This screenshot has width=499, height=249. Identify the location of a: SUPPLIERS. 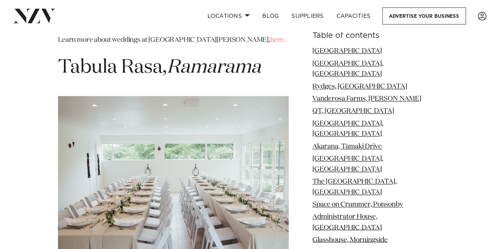
(307, 16).